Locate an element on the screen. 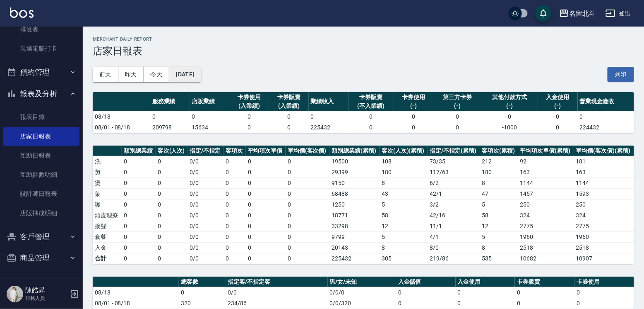 This screenshot has height=309, width=644. button: 今天 is located at coordinates (157, 74).